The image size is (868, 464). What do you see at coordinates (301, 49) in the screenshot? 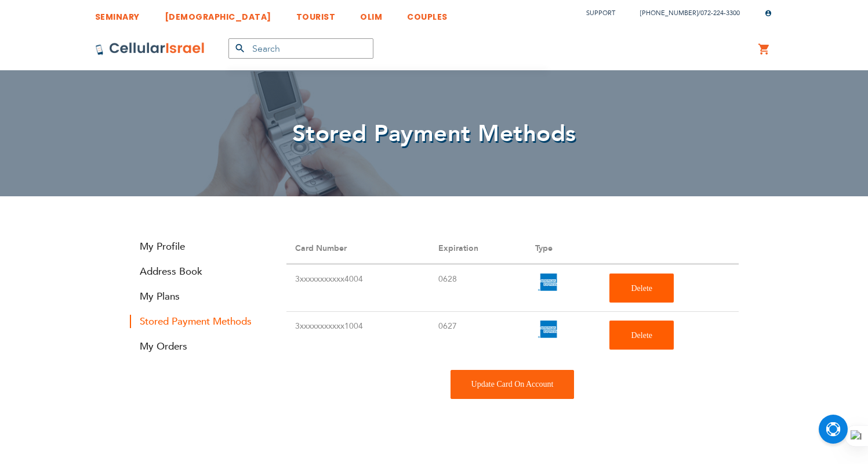
I see `input: Search` at bounding box center [301, 49].